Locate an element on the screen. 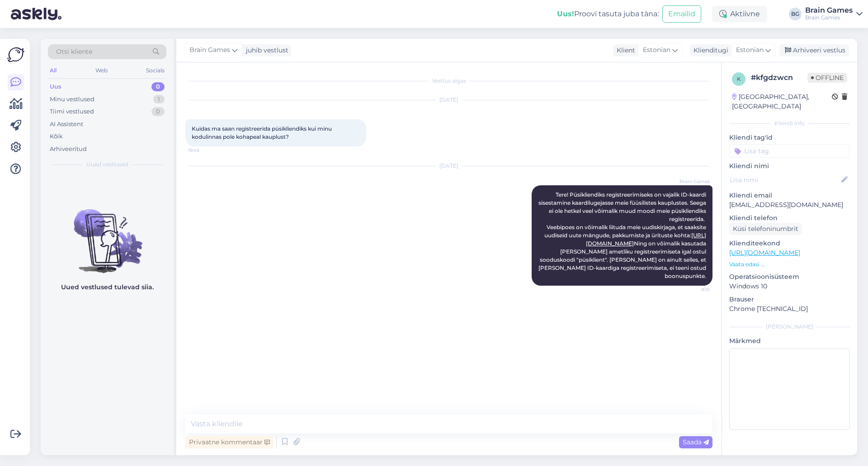  p: Kliendi telefon is located at coordinates (789, 218).